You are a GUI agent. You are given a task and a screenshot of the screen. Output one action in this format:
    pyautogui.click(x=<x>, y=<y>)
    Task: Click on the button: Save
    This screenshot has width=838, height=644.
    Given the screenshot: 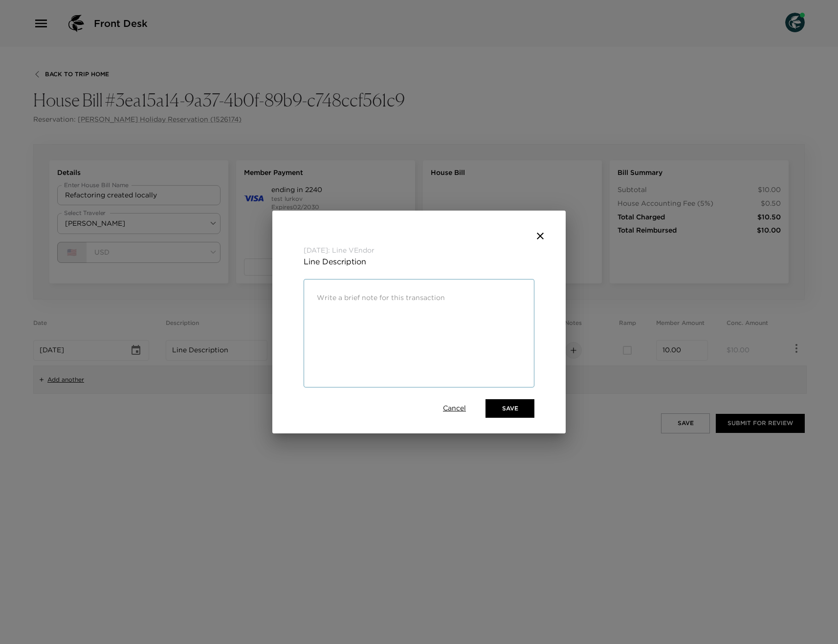 What is the action you would take?
    pyautogui.click(x=510, y=409)
    